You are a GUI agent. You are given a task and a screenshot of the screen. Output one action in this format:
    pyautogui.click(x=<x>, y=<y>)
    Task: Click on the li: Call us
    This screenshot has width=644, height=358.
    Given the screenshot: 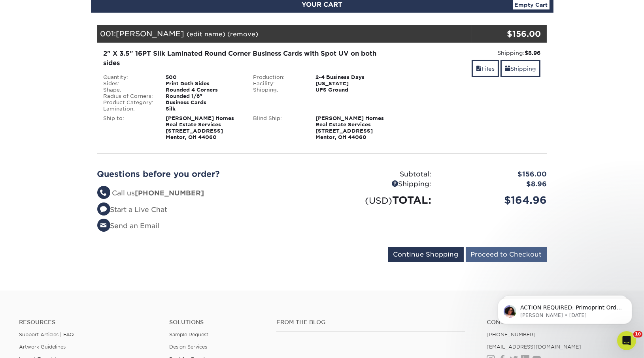 What is the action you would take?
    pyautogui.click(x=207, y=193)
    